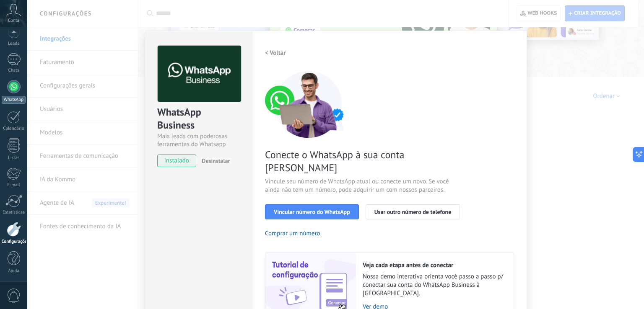 This screenshot has width=644, height=309. I want to click on div: Chats, so click(14, 71).